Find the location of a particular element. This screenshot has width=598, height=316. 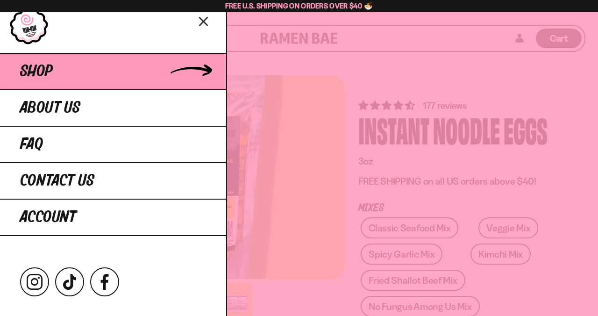

button: Close menu is located at coordinates (204, 21).